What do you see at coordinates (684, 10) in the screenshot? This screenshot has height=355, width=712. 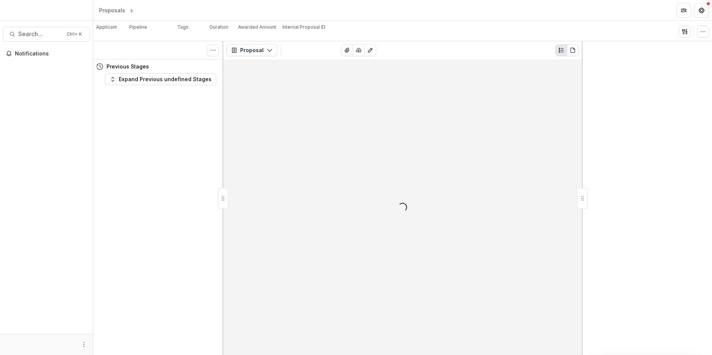 I see `button: Partners` at bounding box center [684, 10].